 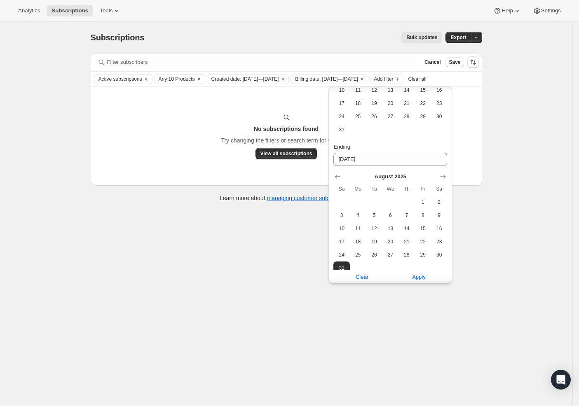 What do you see at coordinates (374, 229) in the screenshot?
I see `span: 12` at bounding box center [374, 229].